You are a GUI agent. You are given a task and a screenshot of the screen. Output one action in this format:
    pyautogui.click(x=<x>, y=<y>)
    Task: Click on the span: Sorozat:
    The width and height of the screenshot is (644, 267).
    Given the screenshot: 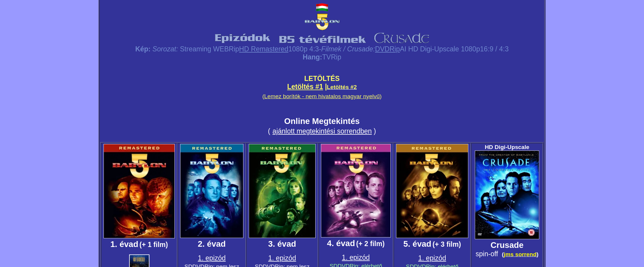 What is the action you would take?
    pyautogui.click(x=166, y=49)
    